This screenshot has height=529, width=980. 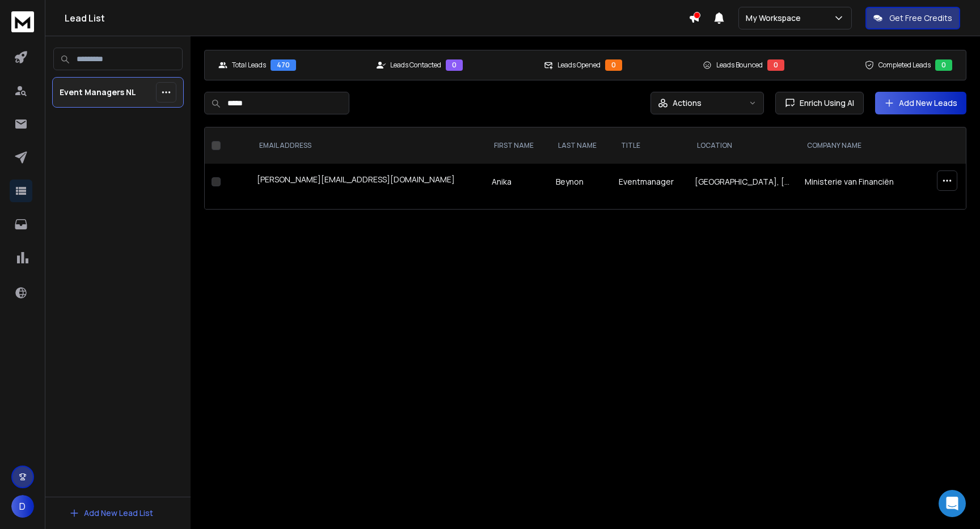 I want to click on th: LAST NAME, so click(x=580, y=146).